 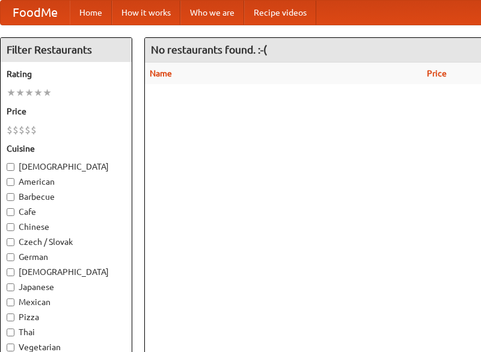 I want to click on label: Barbecue, so click(x=66, y=197).